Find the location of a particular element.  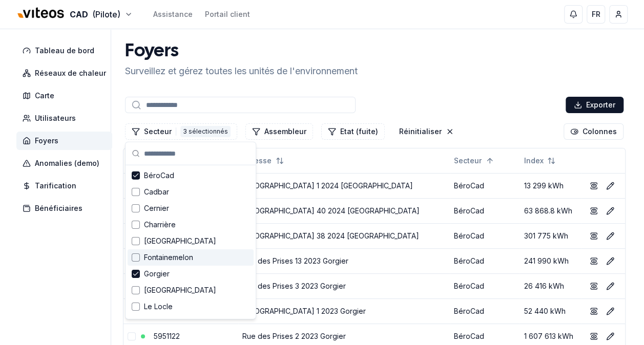

a: 5951122 is located at coordinates (167, 336).